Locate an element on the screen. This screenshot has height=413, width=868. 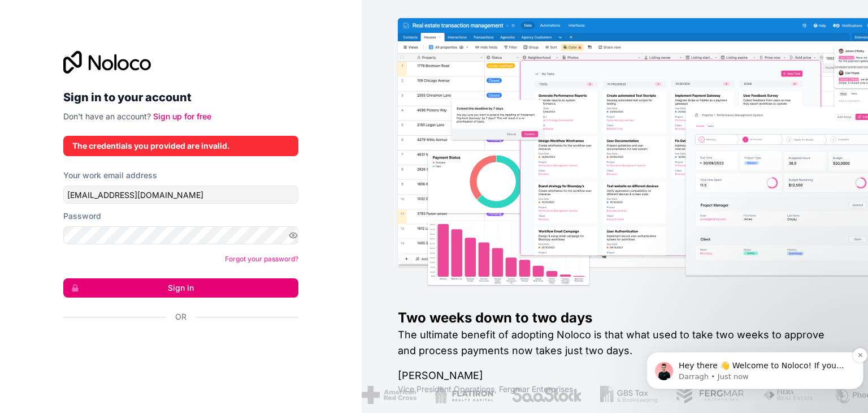
button: Dismiss notification is located at coordinates (218, 27).